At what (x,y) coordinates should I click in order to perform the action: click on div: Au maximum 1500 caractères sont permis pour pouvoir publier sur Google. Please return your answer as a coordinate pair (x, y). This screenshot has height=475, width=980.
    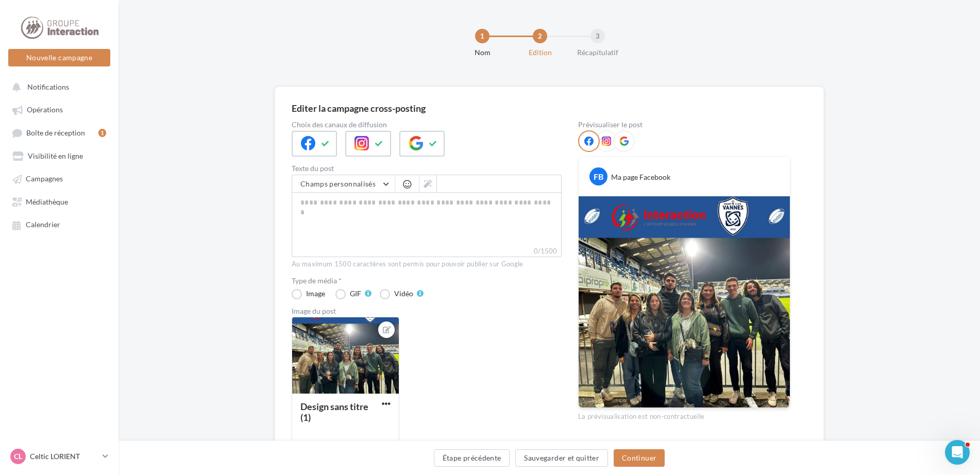
    Looking at the image, I should click on (427, 264).